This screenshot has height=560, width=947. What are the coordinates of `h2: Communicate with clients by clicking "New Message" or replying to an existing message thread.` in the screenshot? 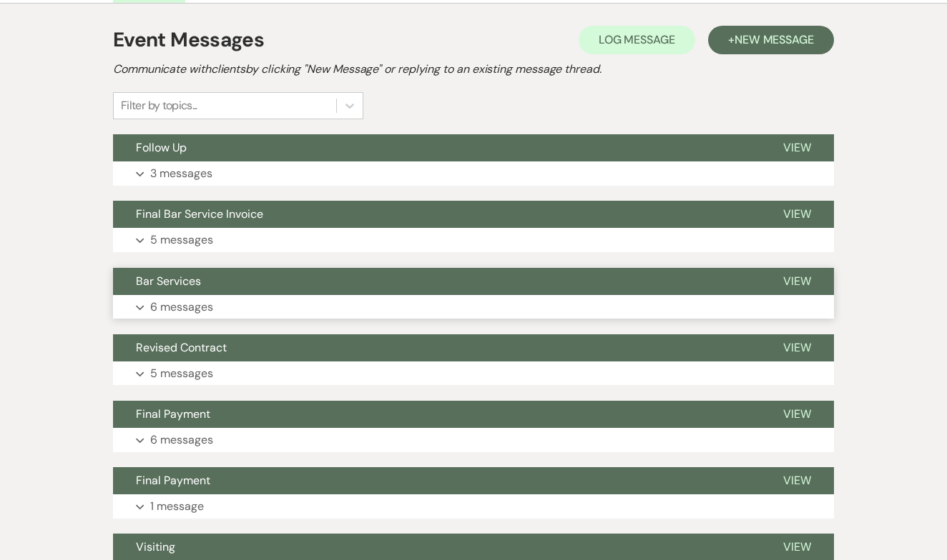 It's located at (473, 69).